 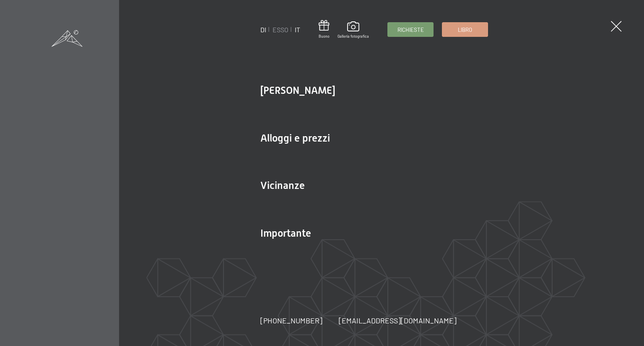 What do you see at coordinates (297, 29) in the screenshot?
I see `font: IT` at bounding box center [297, 29].